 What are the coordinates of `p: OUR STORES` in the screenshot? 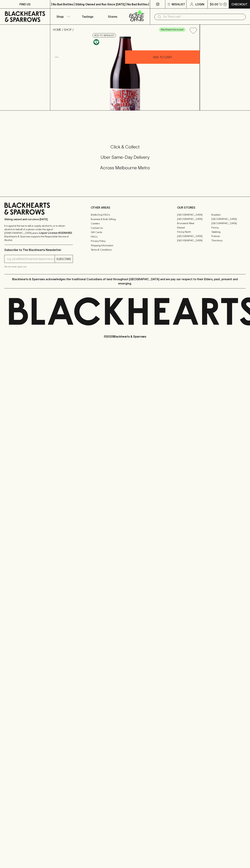 It's located at (212, 208).